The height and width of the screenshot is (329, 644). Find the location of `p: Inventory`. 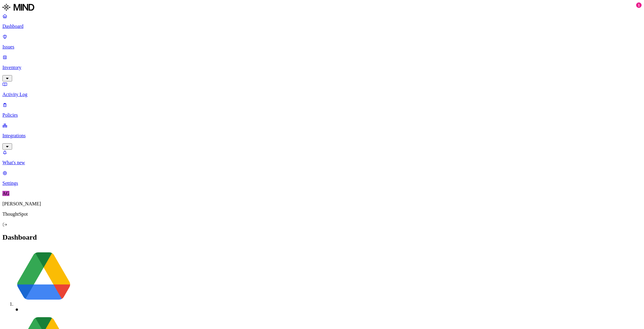

p: Inventory is located at coordinates (322, 68).